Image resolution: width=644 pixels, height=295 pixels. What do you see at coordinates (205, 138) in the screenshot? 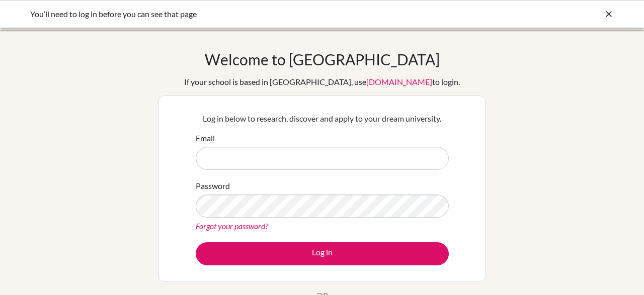
I see `label: Email` at bounding box center [205, 138].